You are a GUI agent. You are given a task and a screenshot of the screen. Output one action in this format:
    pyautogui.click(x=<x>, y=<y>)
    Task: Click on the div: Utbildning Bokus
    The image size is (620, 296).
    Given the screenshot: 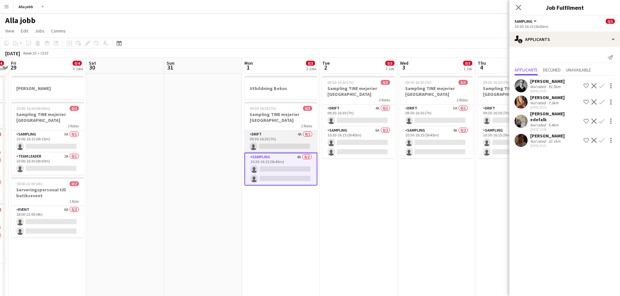 What is the action you would take?
    pyautogui.click(x=281, y=88)
    